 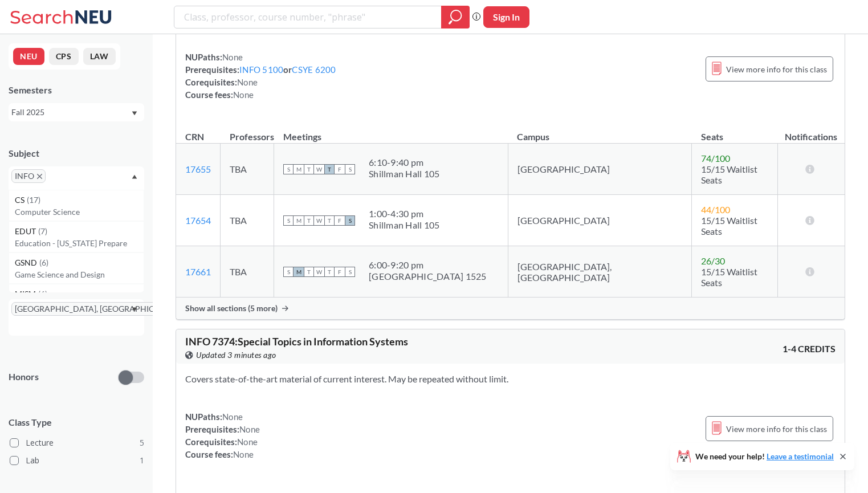 What do you see at coordinates (296, 341) in the screenshot?
I see `span: INFO 7374 : Special Topics in Information Systems` at bounding box center [296, 341].